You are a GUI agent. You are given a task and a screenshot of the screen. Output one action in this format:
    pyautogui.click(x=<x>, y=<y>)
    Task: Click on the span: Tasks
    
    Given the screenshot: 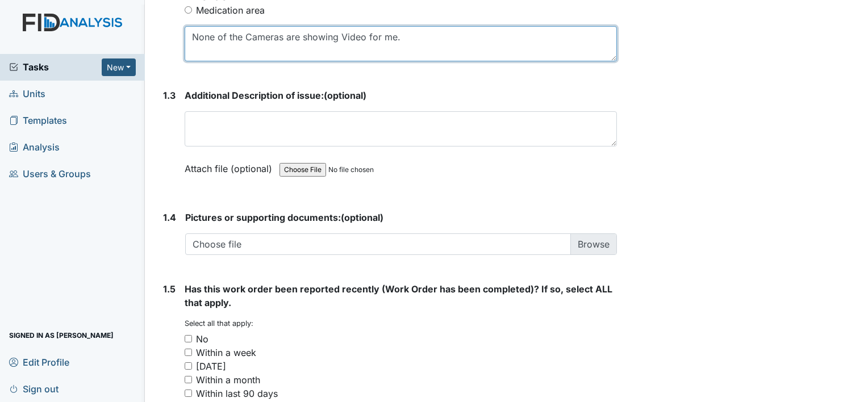 What is the action you would take?
    pyautogui.click(x=55, y=67)
    